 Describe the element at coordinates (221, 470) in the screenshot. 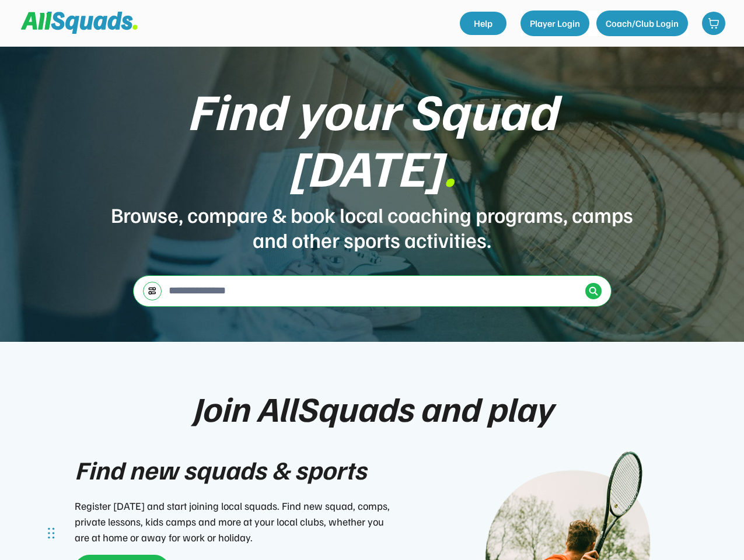

I see `div: Find new squads & sports` at that location.